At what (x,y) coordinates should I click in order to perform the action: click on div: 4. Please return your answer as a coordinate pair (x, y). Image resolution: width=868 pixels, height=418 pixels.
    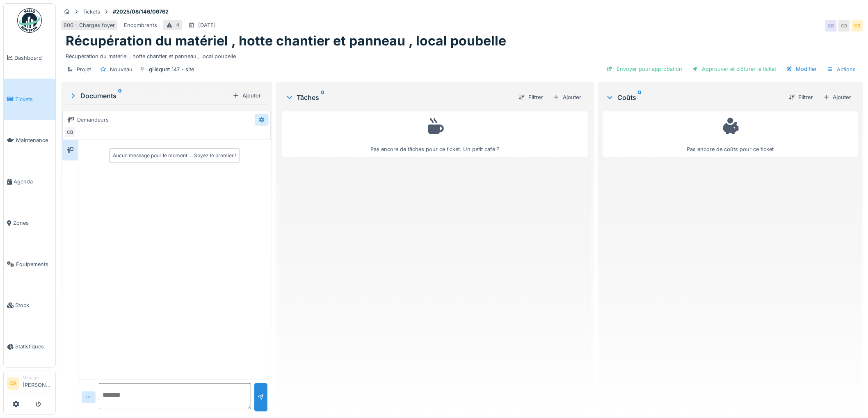
    Looking at the image, I should click on (178, 25).